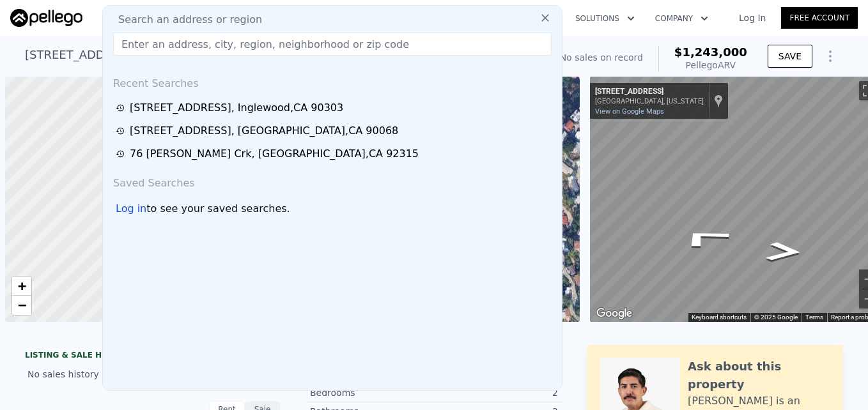 Image resolution: width=868 pixels, height=410 pixels. Describe the element at coordinates (759, 376) in the screenshot. I see `div: Ask about this property` at that location.